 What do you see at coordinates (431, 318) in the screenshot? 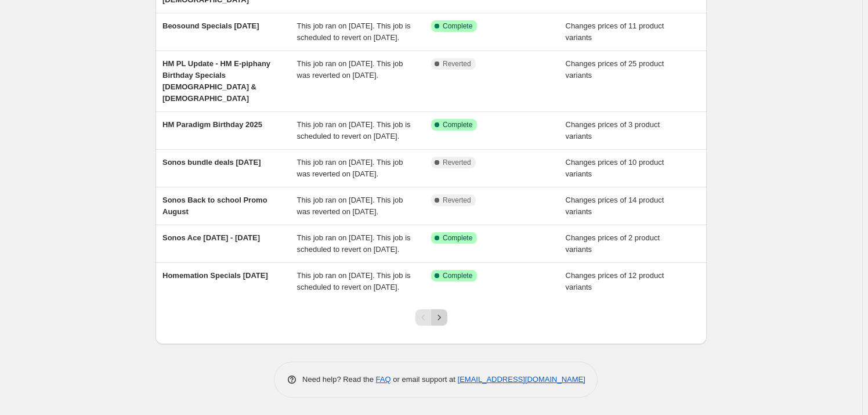
I see `nav: Pagination` at bounding box center [431, 318].